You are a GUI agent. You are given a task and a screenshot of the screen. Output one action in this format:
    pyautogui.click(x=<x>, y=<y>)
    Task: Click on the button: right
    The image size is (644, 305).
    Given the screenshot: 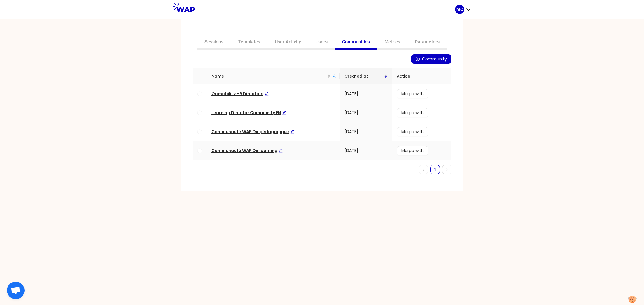 What is the action you would take?
    pyautogui.click(x=447, y=169)
    